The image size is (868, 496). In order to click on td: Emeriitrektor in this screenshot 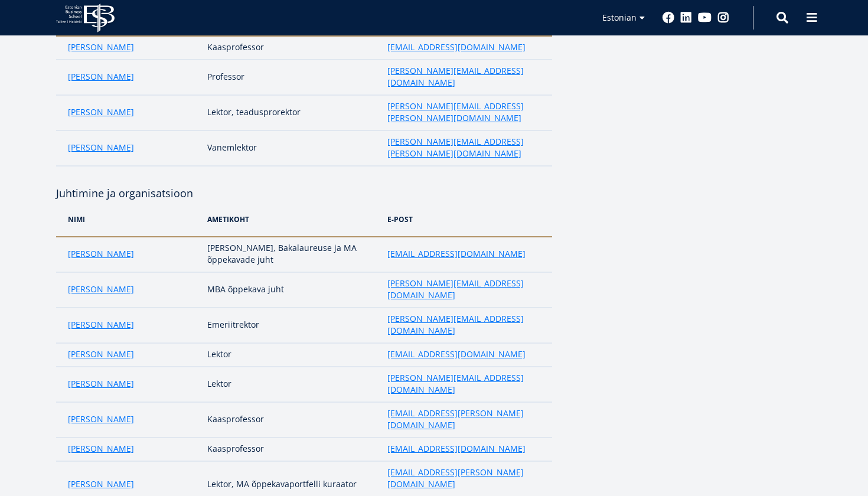, I will do `click(291, 326)`.